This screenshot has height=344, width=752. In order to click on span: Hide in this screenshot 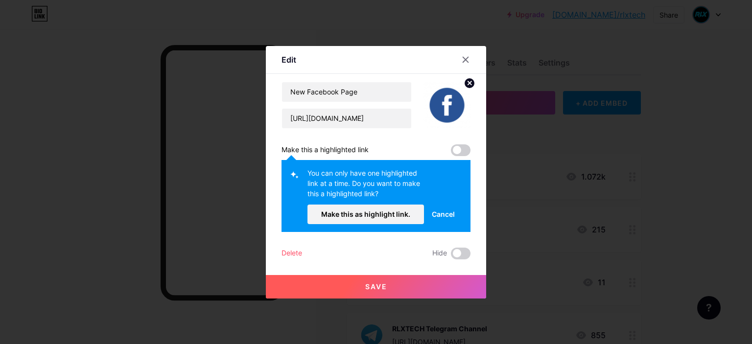, I will do `click(439, 254)`.